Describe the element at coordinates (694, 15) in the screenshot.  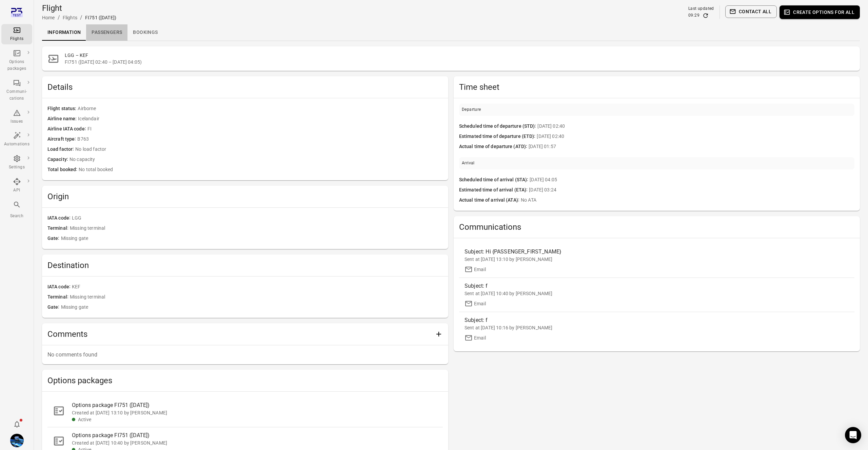
I see `div: 09:29` at that location.